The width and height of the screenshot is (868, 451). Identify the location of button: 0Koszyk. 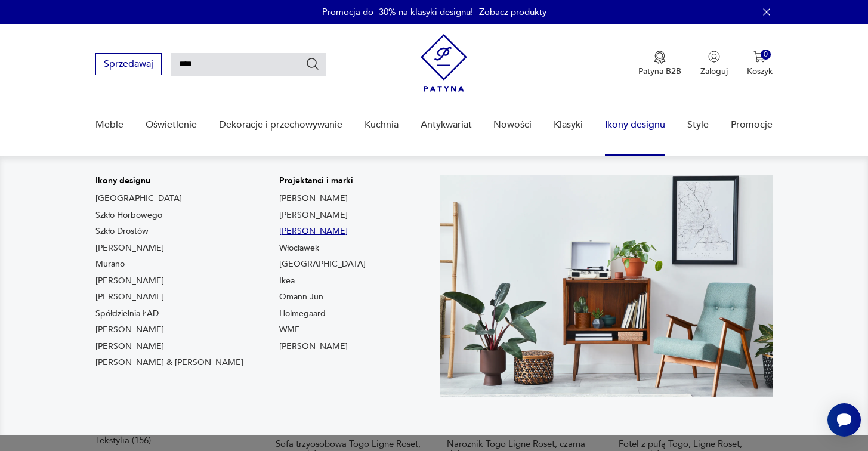
(759, 64).